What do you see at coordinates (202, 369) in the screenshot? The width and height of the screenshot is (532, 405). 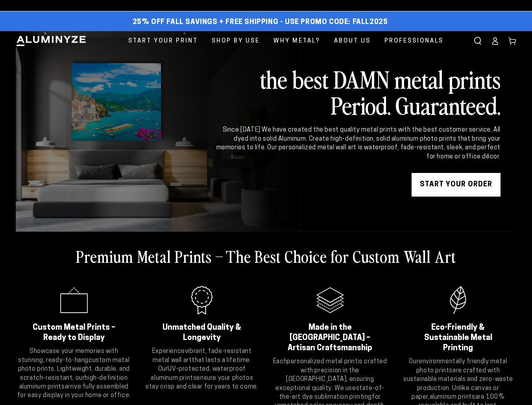 I see `p: Experience that lasts a lifetime. Our ensure your photos stay crisp and clear for years to come.` at bounding box center [202, 369].